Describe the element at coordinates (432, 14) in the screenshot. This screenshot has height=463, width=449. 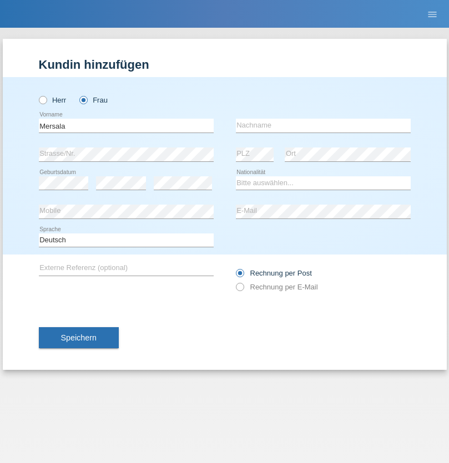
I see `i: menu` at that location.